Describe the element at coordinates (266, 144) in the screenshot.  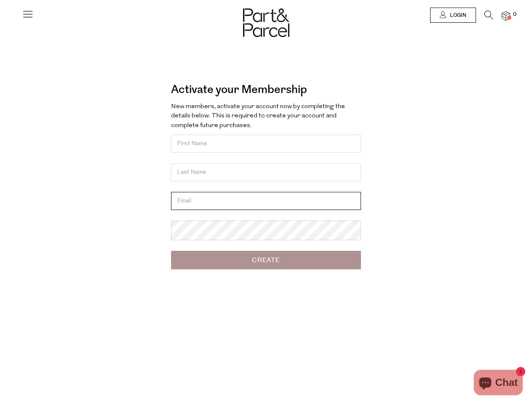
I see `input: First Name` at that location.